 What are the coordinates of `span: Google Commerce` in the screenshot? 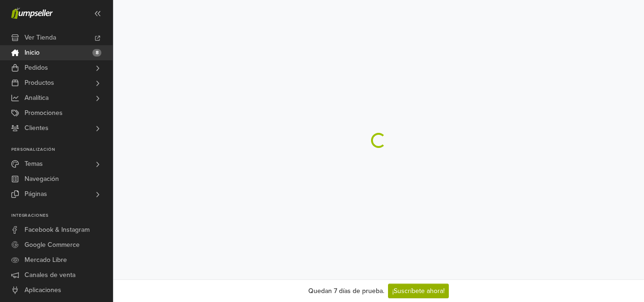 It's located at (52, 245).